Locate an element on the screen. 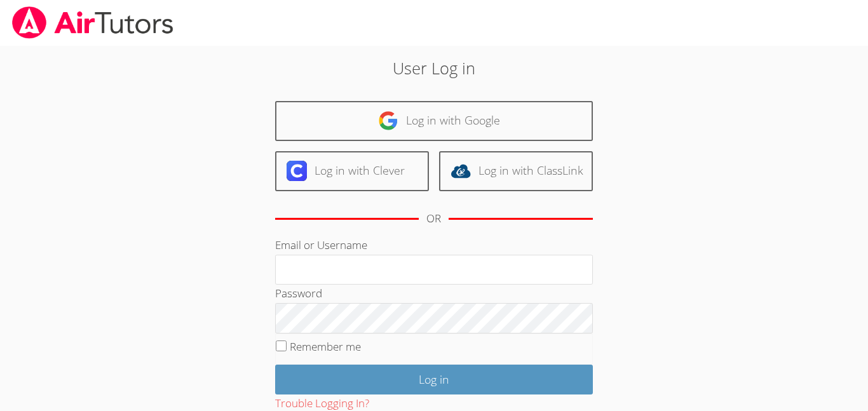 This screenshot has height=411, width=868. label: Email or Username is located at coordinates (321, 244).